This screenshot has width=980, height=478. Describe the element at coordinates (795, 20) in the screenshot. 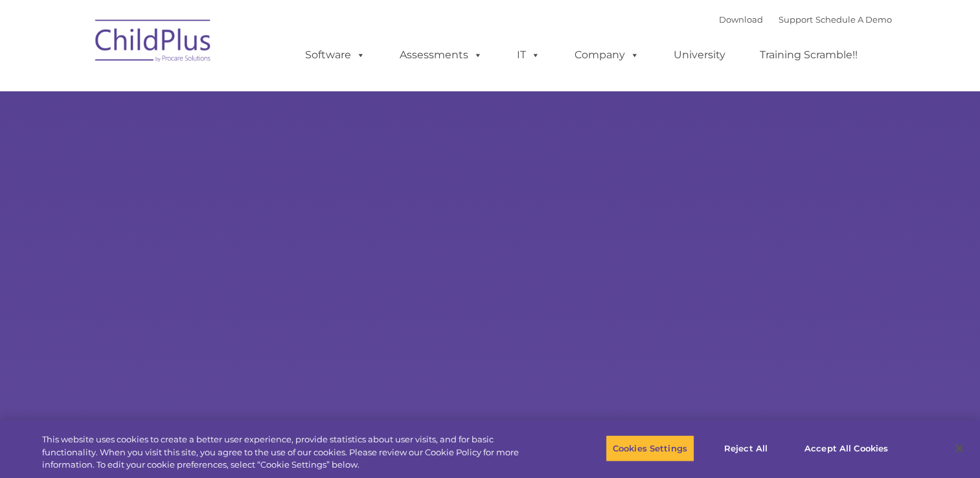

I see `a: Support` at that location.